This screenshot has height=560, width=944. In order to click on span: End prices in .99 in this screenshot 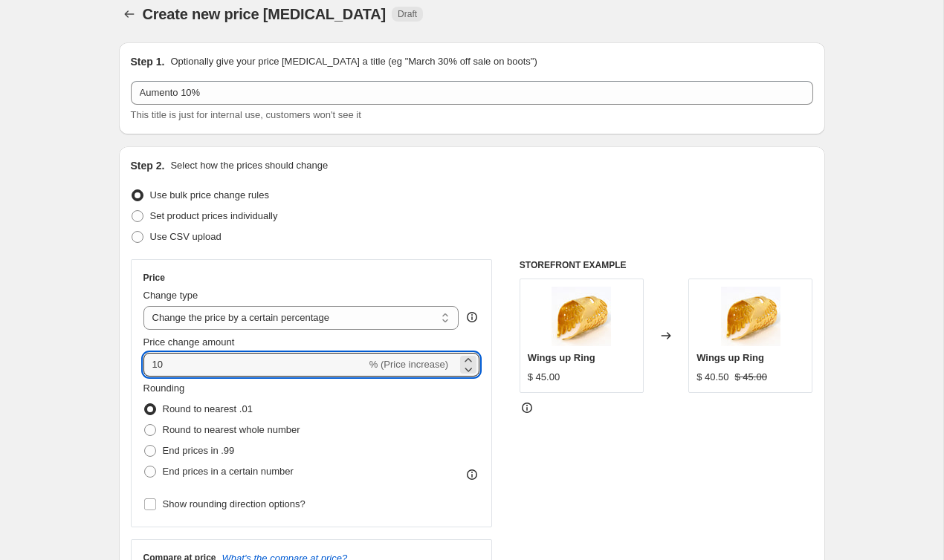, I will do `click(198, 450)`.